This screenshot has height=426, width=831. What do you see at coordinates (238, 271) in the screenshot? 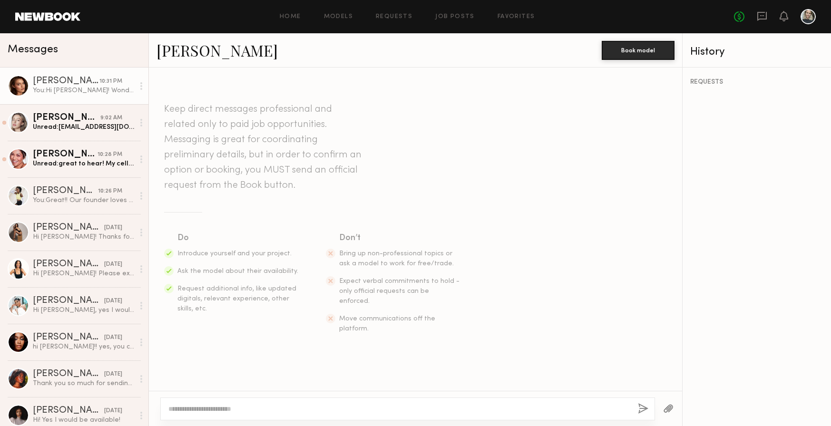
I see `span: Ask the model about their availability.` at bounding box center [238, 271].